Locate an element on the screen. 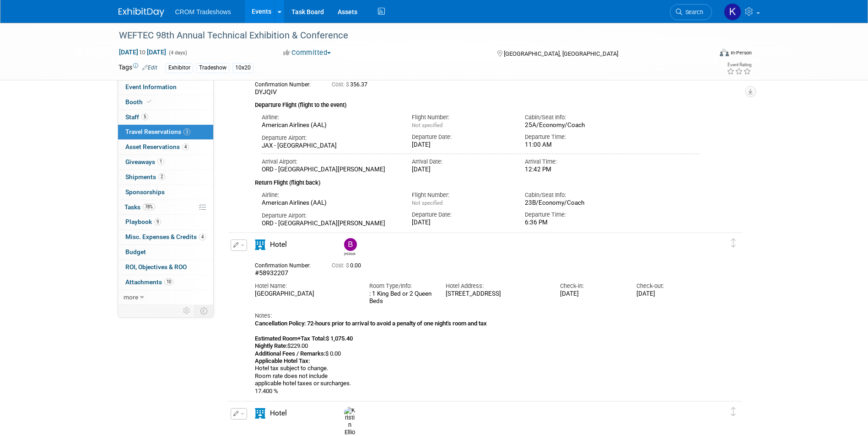 The height and width of the screenshot is (436, 868). a: Search is located at coordinates (691, 12).